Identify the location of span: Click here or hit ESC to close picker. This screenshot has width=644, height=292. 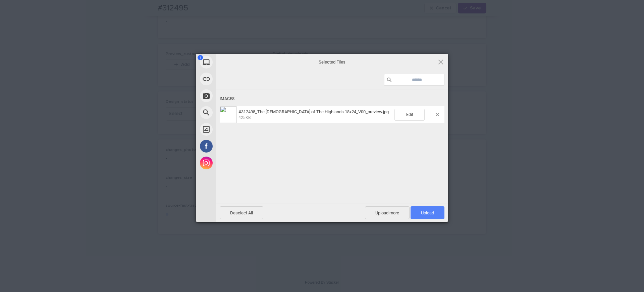
(440, 62).